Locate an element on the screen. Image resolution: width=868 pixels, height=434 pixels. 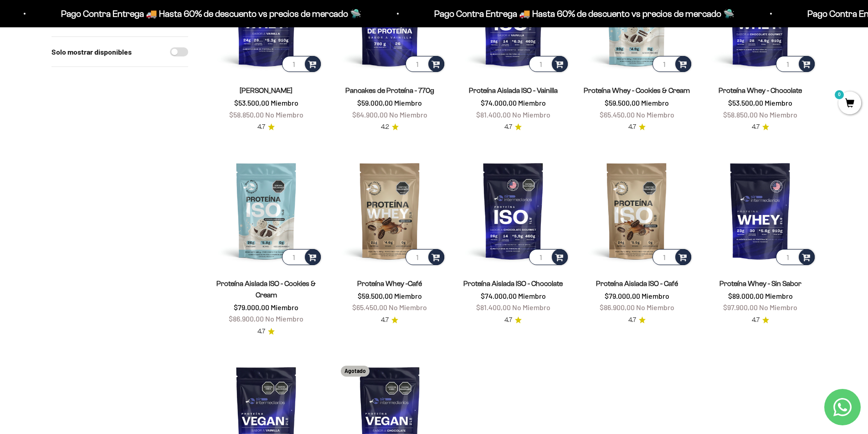
span: $64.900,00 is located at coordinates (370, 114).